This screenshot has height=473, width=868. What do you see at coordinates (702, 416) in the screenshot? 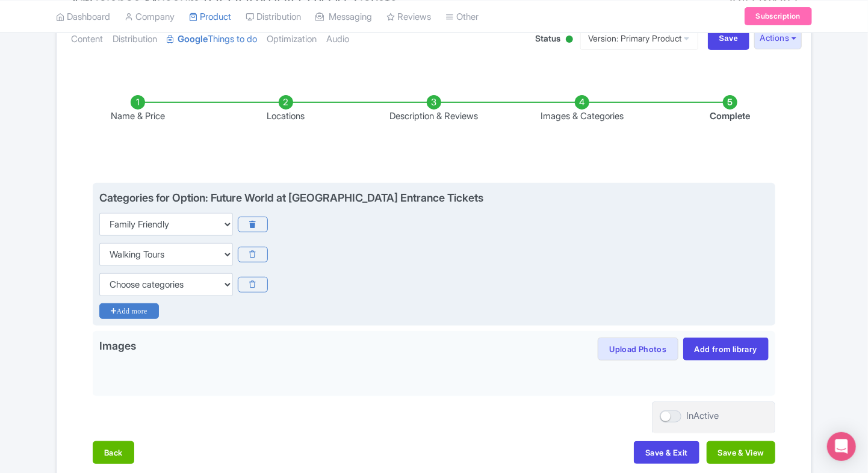
I see `div: InActive` at bounding box center [702, 416].